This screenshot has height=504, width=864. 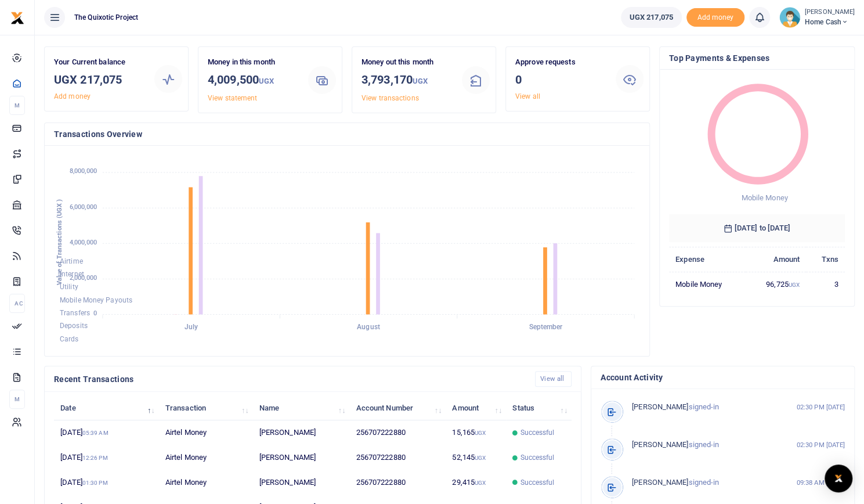 I want to click on text: Value of Transactions (UGX ), so click(x=59, y=242).